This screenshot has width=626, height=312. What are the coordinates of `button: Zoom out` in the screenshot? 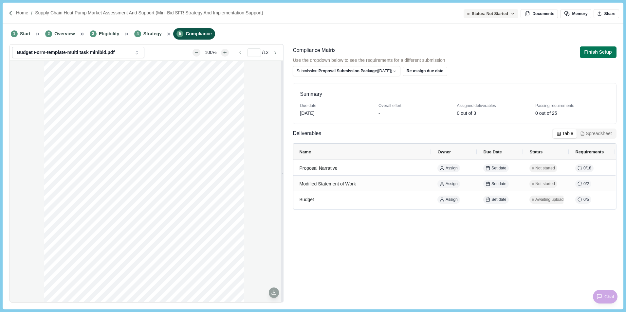 It's located at (196, 53).